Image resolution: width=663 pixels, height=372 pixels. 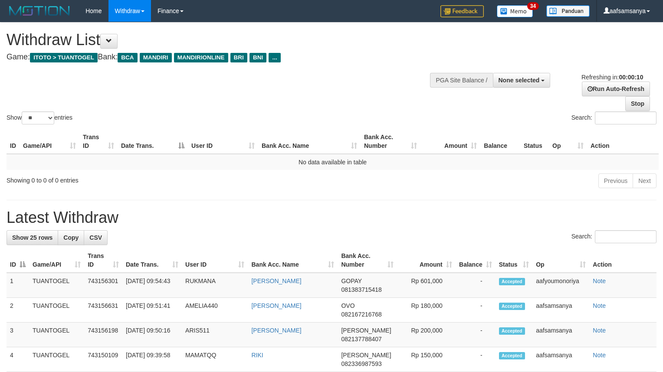 I want to click on td: ARIS511, so click(x=215, y=335).